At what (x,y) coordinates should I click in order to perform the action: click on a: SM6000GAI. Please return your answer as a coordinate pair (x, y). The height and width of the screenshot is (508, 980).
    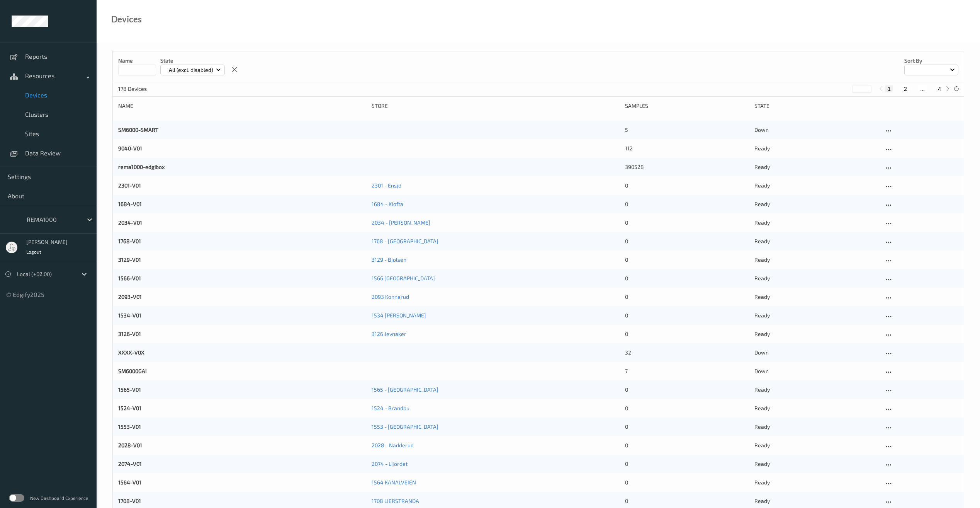
    Looking at the image, I should click on (133, 371).